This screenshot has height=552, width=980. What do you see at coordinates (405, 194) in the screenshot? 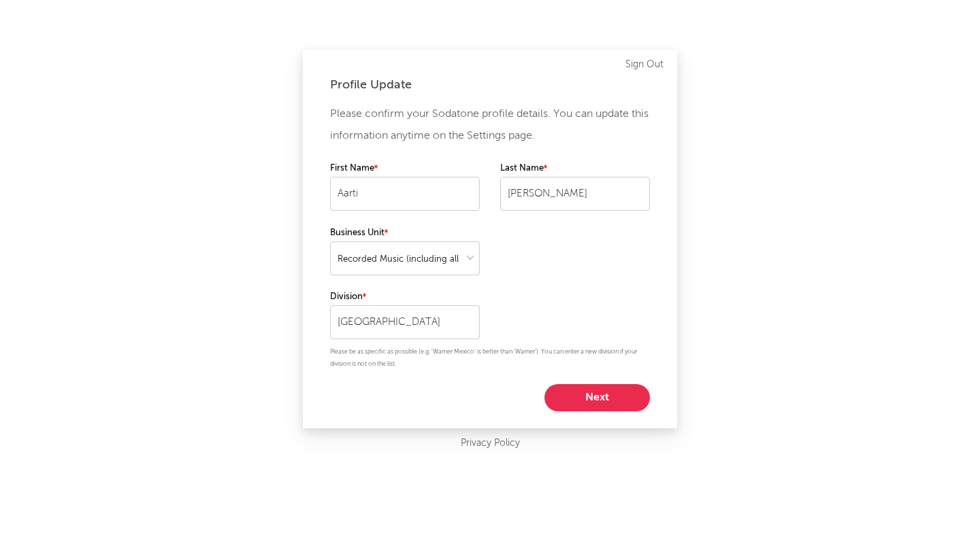
I see `input: Your first name` at bounding box center [405, 194].